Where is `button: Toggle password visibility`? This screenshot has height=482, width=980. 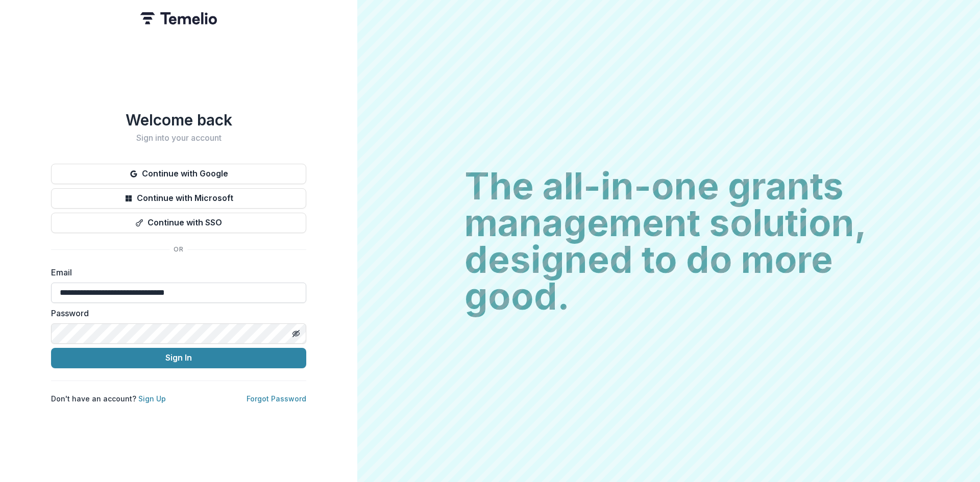 button: Toggle password visibility is located at coordinates (296, 333).